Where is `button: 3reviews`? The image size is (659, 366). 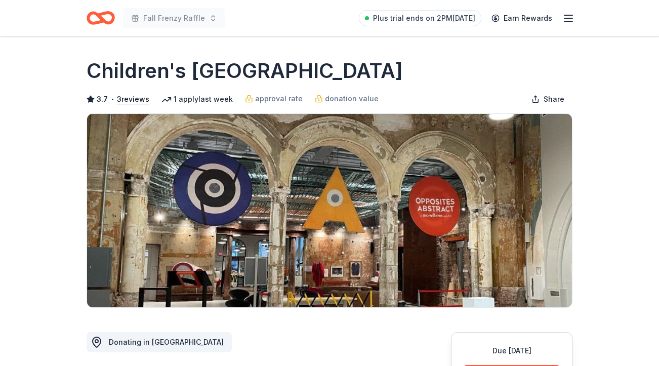 button: 3reviews is located at coordinates (133, 99).